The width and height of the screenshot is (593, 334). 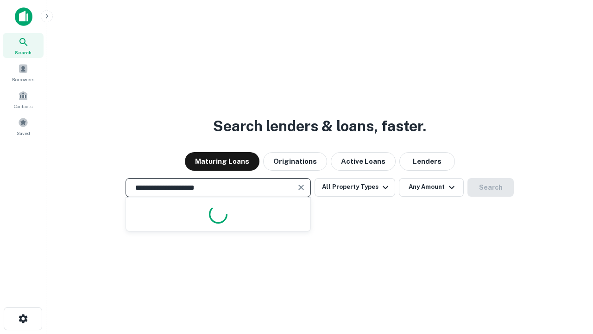 I want to click on img: capitalize-icon.png, so click(x=24, y=17).